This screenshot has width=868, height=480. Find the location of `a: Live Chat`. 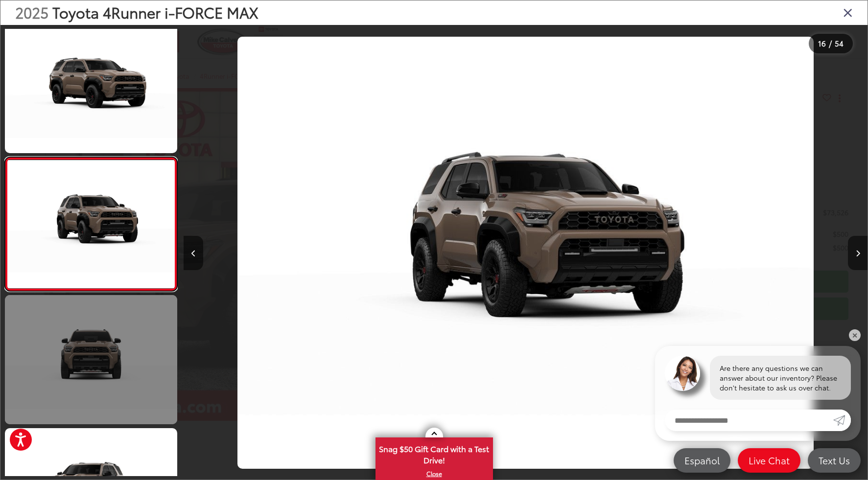

a: Live Chat is located at coordinates (769, 461).